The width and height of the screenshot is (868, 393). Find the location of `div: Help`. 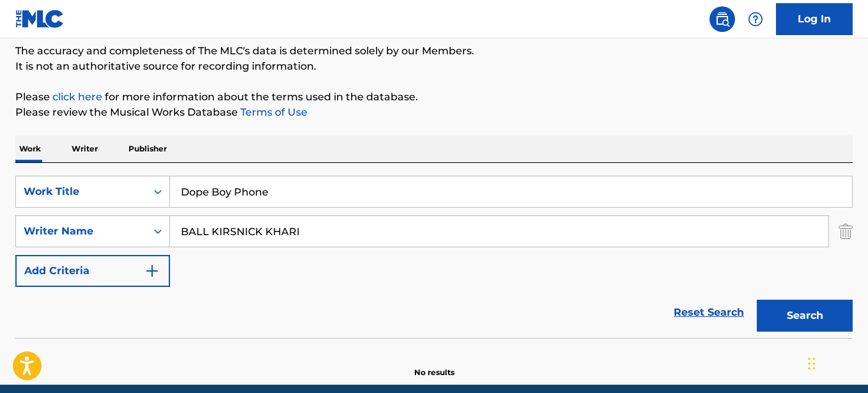

div: Help is located at coordinates (755, 19).